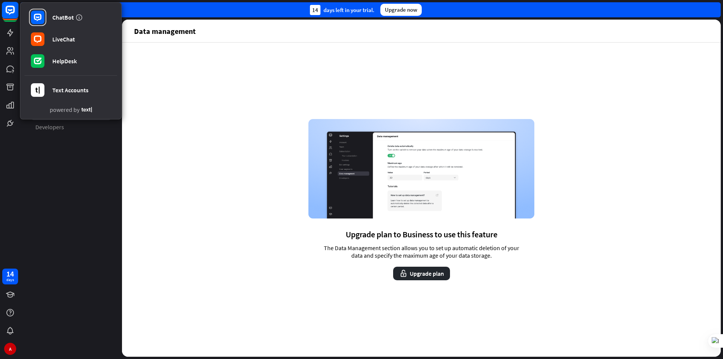  Describe the element at coordinates (421, 251) in the screenshot. I see `span: The Data Management section allows you to set up automatic deletion of your data and specify the ...` at that location.